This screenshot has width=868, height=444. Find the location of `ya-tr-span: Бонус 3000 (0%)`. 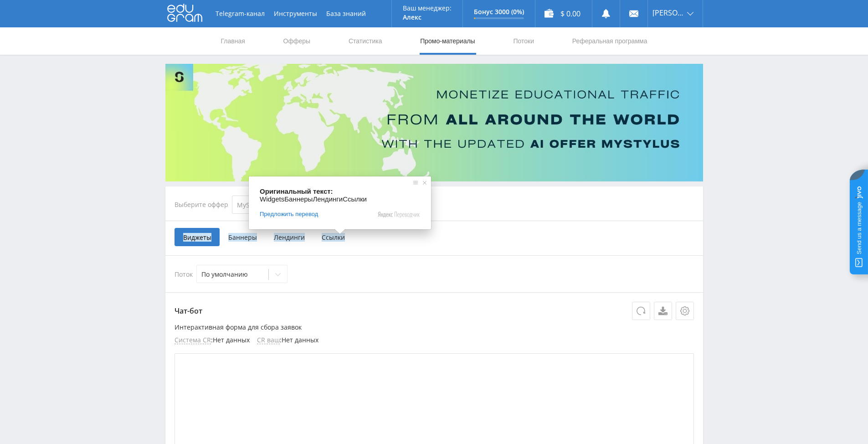

ya-tr-span: Бонус 3000 (0%) is located at coordinates (499, 12).